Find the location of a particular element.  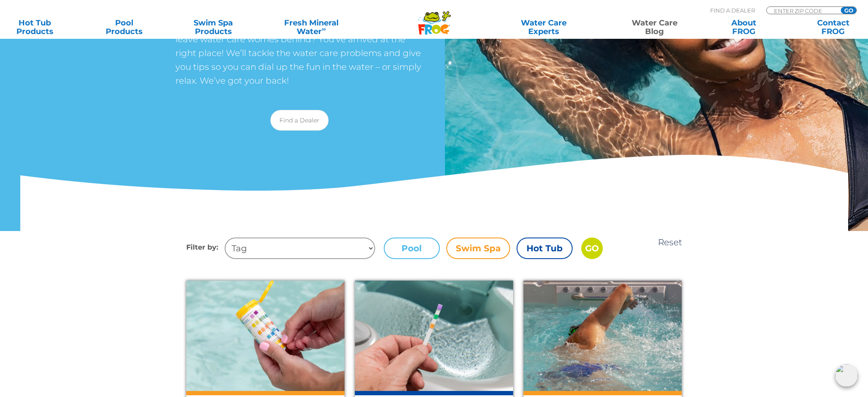

label: Swim Spa is located at coordinates (478, 248).